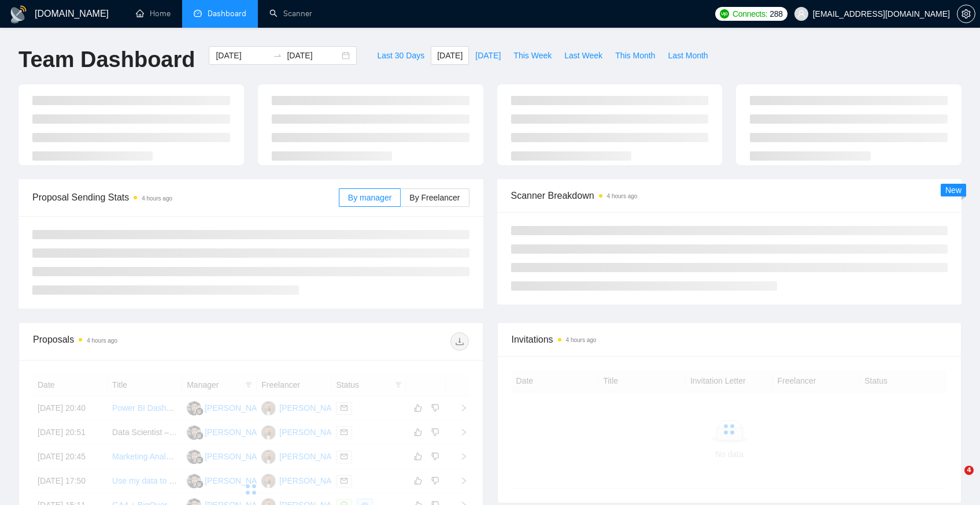  What do you see at coordinates (730, 196) in the screenshot?
I see `span: Scanner Breakdown` at bounding box center [730, 196].